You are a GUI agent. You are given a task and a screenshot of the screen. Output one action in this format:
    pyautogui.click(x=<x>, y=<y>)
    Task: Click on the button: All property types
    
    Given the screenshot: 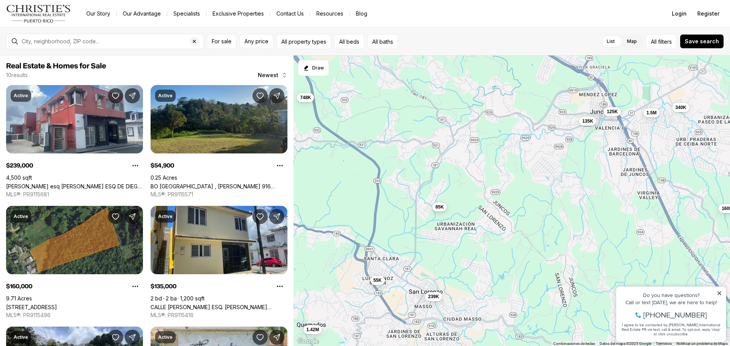 What is the action you would take?
    pyautogui.click(x=304, y=41)
    